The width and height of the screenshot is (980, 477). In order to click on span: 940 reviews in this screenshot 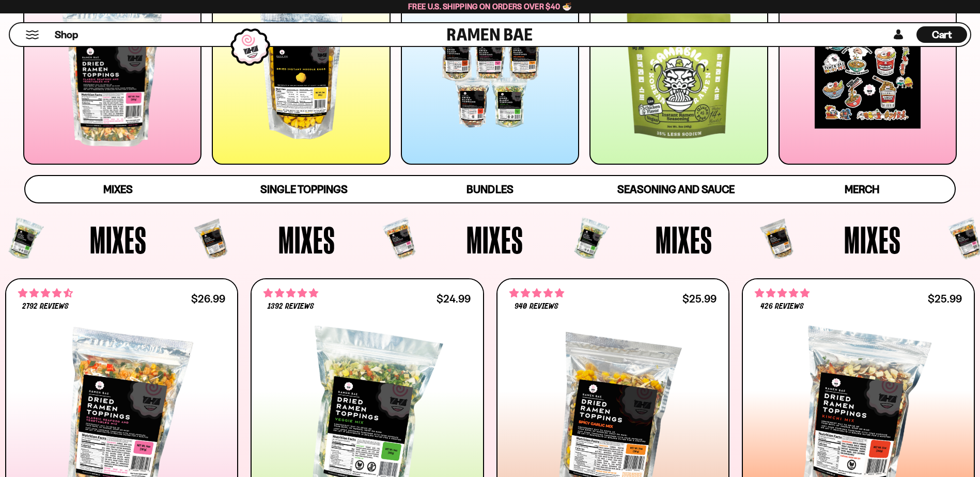, I will do `click(536, 307)`.